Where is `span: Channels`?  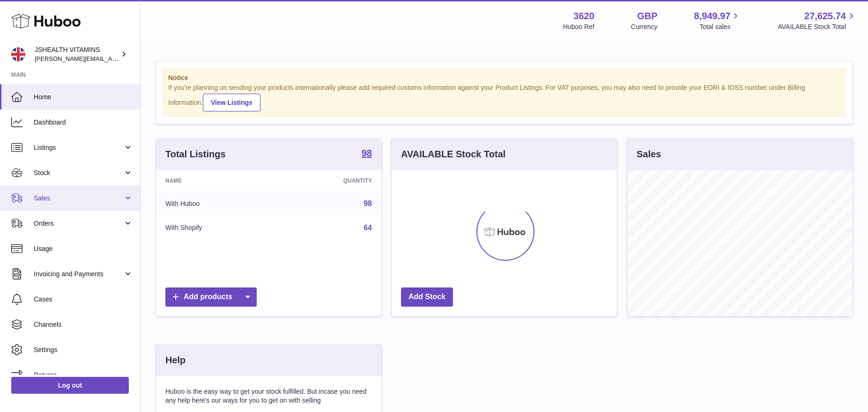
span: Channels is located at coordinates (84, 324).